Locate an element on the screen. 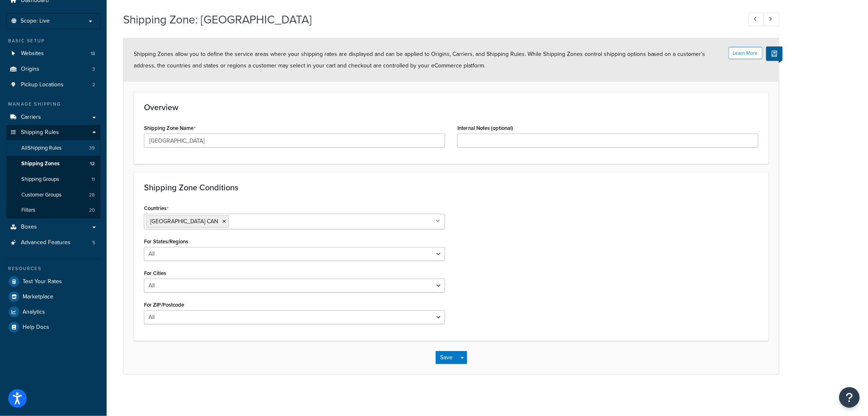 The image size is (868, 416). label: Internal Notes (optional) is located at coordinates (485, 128).